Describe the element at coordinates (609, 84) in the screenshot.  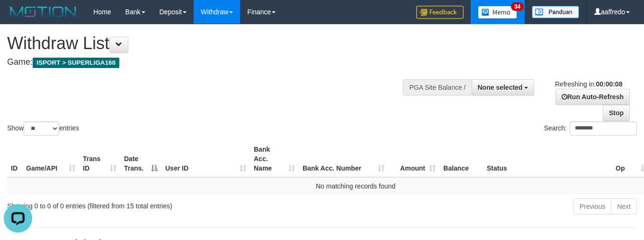
I see `strong: 00:00:08` at that location.